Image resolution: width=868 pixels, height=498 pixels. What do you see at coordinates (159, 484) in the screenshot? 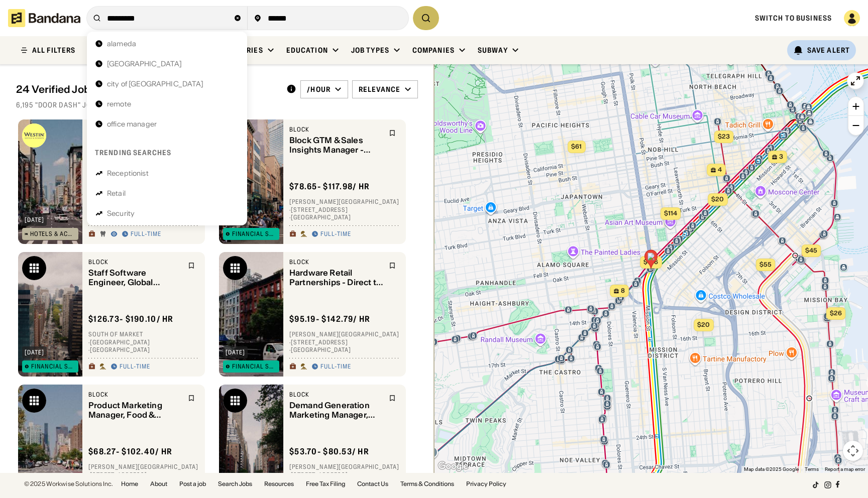
I see `a: About` at bounding box center [159, 484].